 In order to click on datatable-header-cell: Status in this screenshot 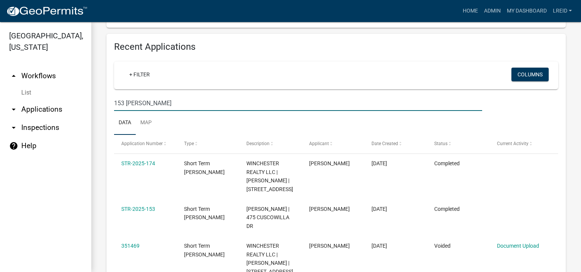, I will do `click(458, 144)`.